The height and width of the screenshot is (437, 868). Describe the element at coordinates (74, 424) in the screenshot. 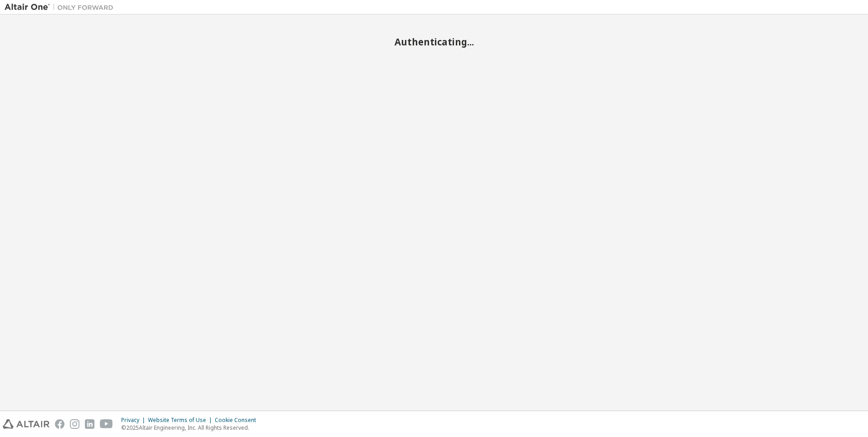

I see `img: instagram.svg` at that location.